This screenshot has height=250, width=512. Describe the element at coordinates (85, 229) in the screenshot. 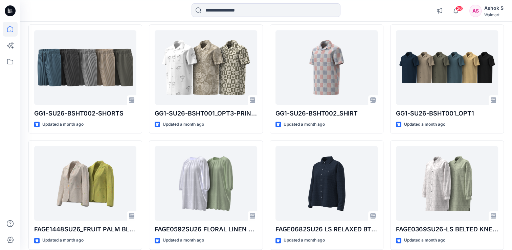

I see `p: FAGE1448SU26_FRUIT PALM BLAZER` at that location.